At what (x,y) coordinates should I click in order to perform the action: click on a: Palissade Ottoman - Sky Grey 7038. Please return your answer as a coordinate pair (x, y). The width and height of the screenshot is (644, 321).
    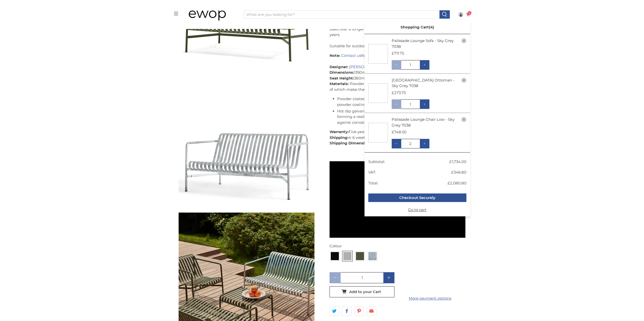
    Looking at the image, I should click on (378, 93).